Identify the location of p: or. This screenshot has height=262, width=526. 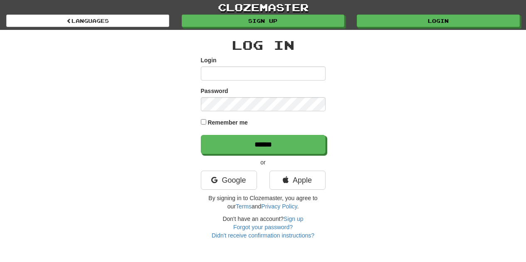
(263, 162).